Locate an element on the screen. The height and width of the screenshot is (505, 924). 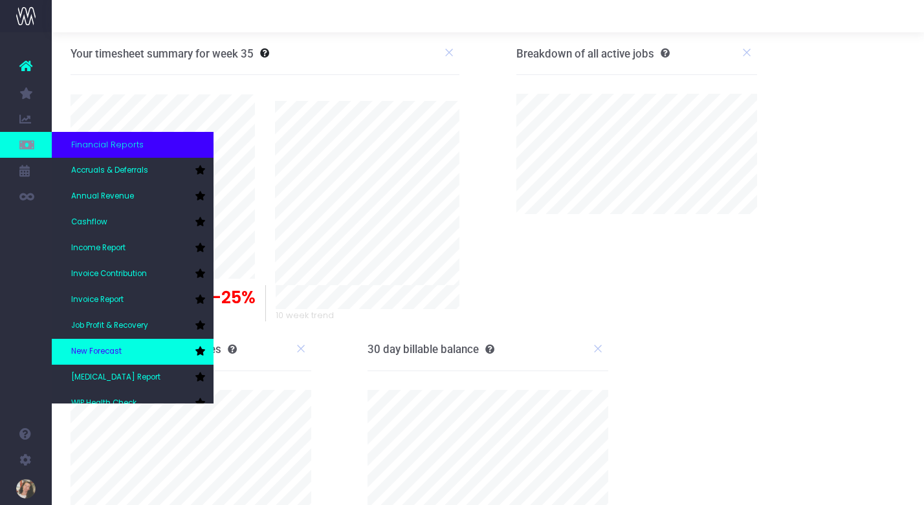
span: -25% is located at coordinates (234, 298).